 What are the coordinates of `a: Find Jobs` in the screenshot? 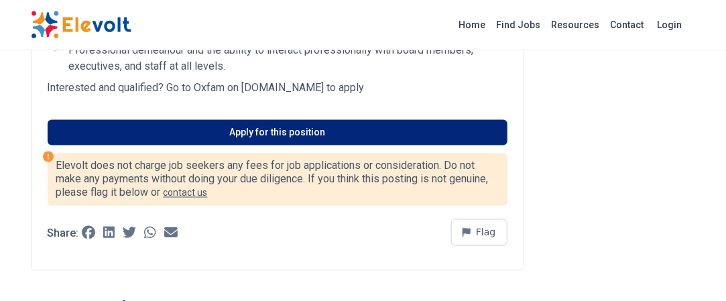 It's located at (519, 25).